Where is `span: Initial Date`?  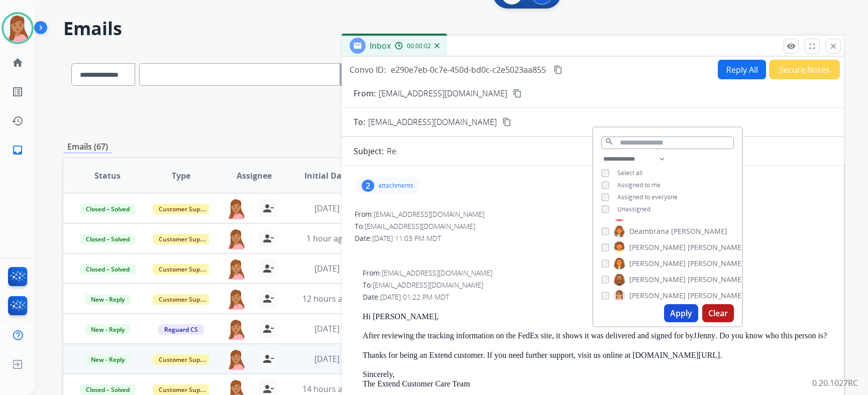
span: Initial Date is located at coordinates (327, 175).